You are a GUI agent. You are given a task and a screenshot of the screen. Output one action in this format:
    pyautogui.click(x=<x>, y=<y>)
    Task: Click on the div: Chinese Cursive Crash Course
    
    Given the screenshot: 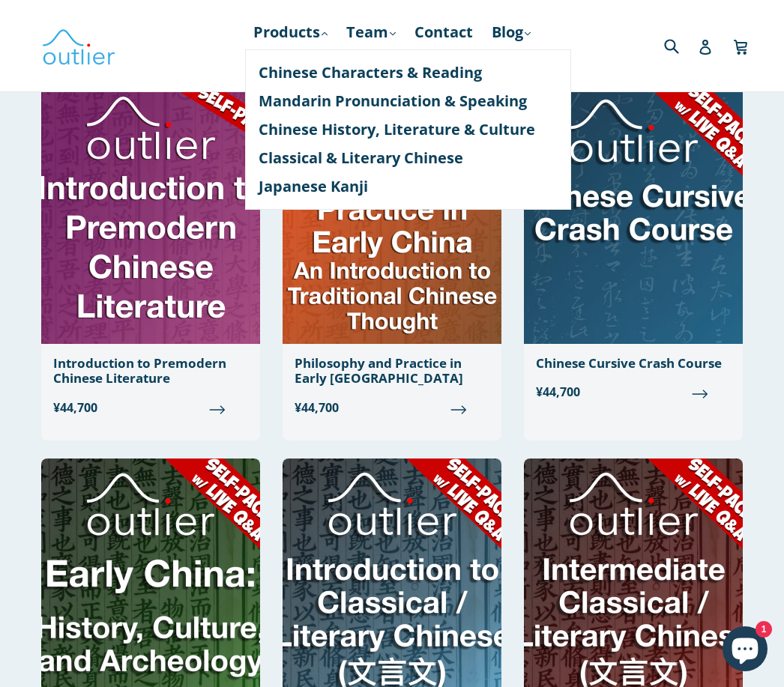 What is the action you would take?
    pyautogui.click(x=633, y=364)
    